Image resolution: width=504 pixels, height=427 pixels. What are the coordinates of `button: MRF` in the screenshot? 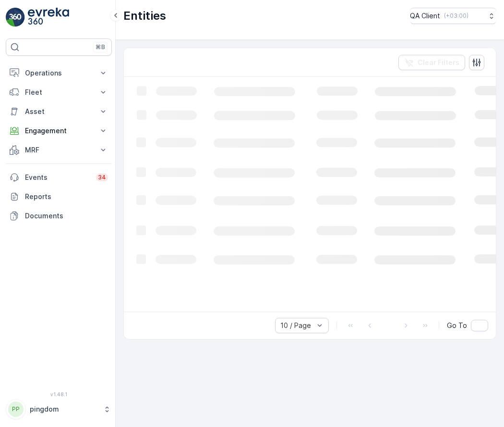 It's located at (58, 150).